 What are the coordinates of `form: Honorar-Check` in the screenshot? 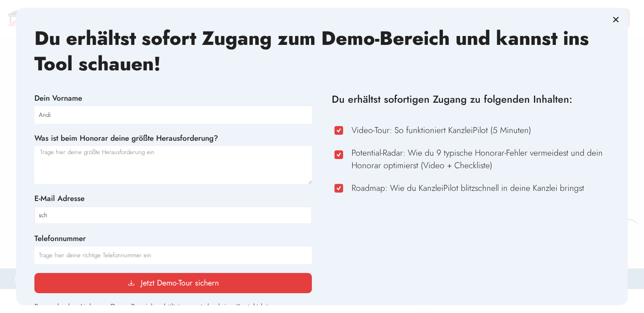 It's located at (173, 197).